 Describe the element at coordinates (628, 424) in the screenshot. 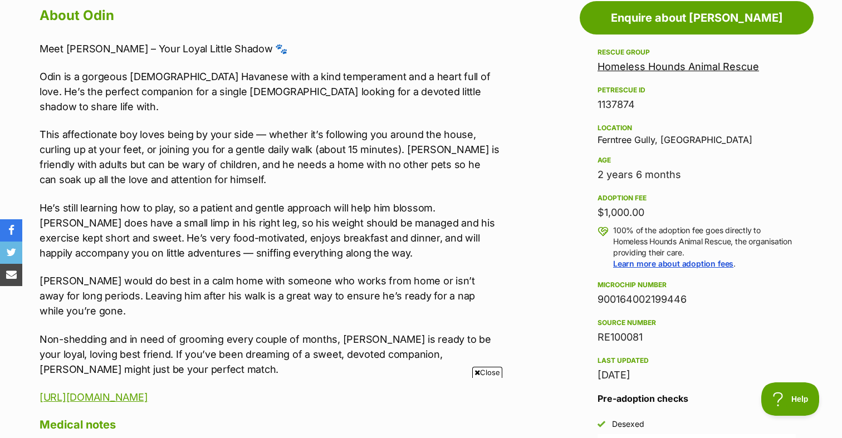

I see `div: Desexed` at that location.